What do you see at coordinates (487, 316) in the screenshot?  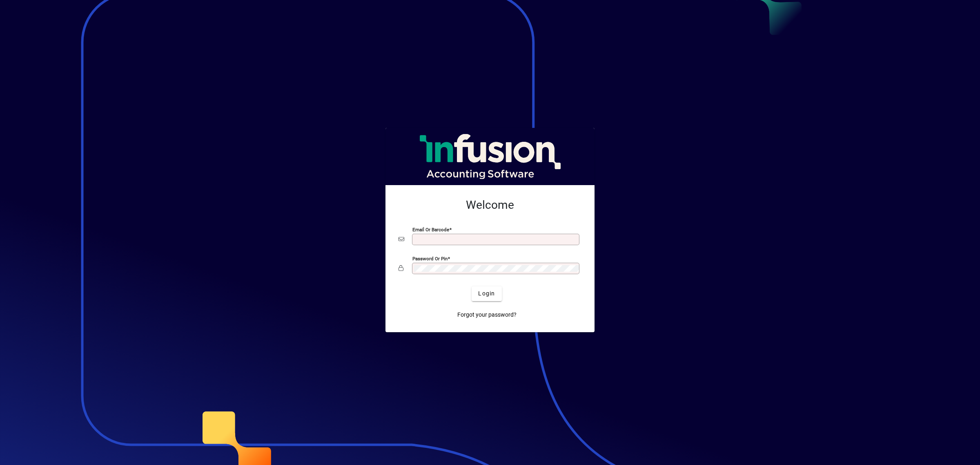 I see `a: Forgot your password?` at bounding box center [487, 316].